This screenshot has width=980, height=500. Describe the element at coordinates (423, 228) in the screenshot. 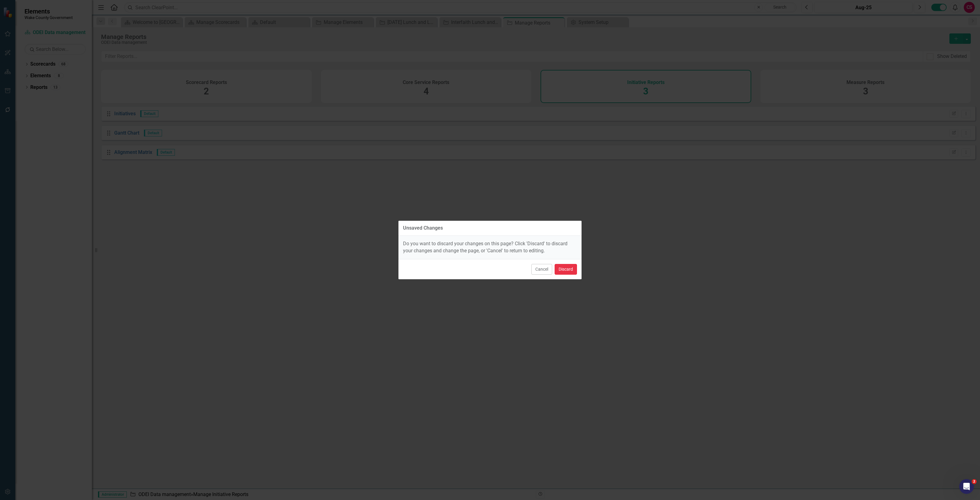

I see `div: Unsaved Changes` at that location.